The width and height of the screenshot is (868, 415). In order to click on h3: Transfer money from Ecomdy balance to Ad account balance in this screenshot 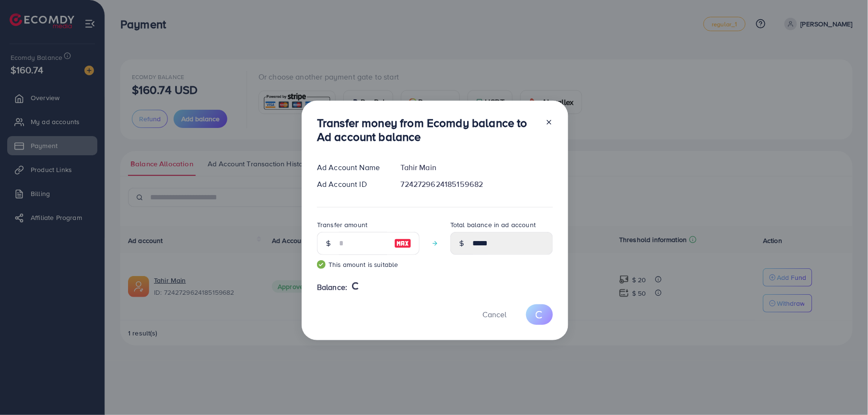, I will do `click(427, 130)`.